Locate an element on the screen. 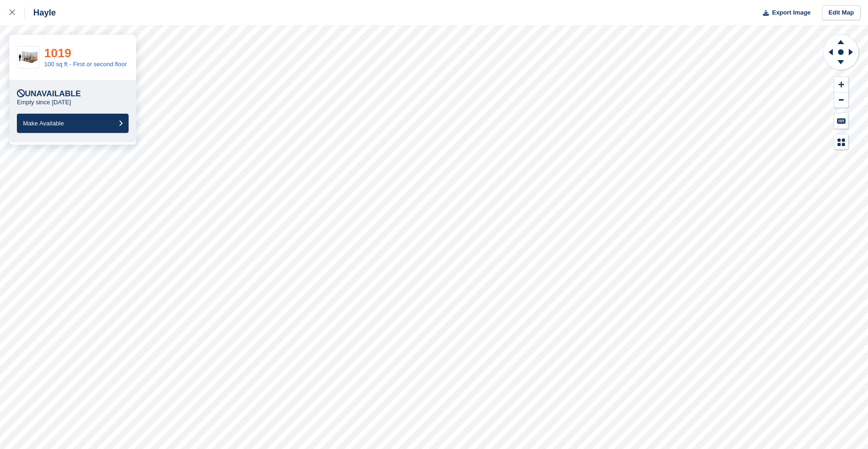  div: Hayle is located at coordinates (40, 13).